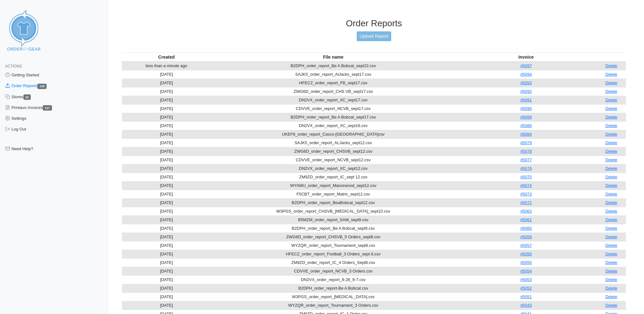 The height and width of the screenshot is (314, 644). What do you see at coordinates (166, 66) in the screenshot?
I see `td: less than a minute ago` at bounding box center [166, 66].